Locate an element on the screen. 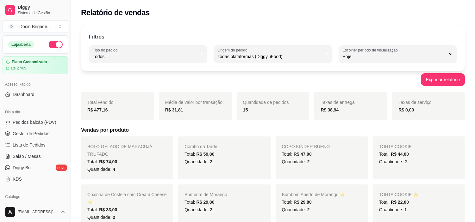 The width and height of the screenshot is (475, 222). span: R$ 22,00 is located at coordinates (400, 202).